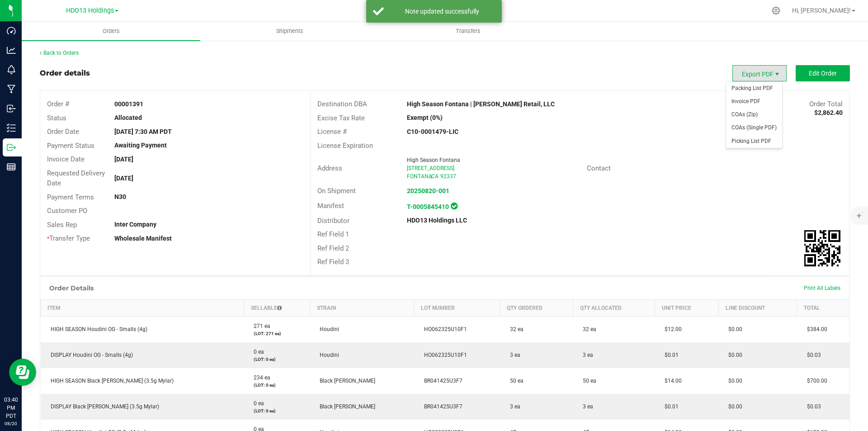 This screenshot has width=868, height=431. I want to click on strong: 20250820-001, so click(428, 191).